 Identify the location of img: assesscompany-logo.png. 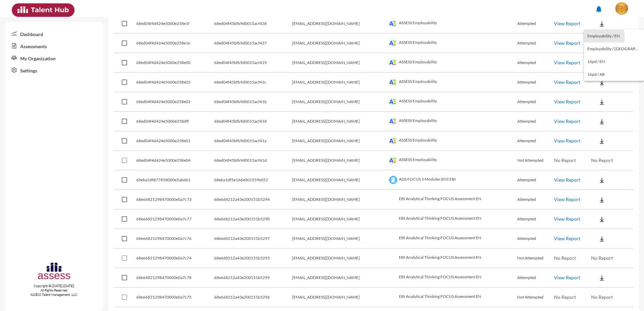
(54, 272).